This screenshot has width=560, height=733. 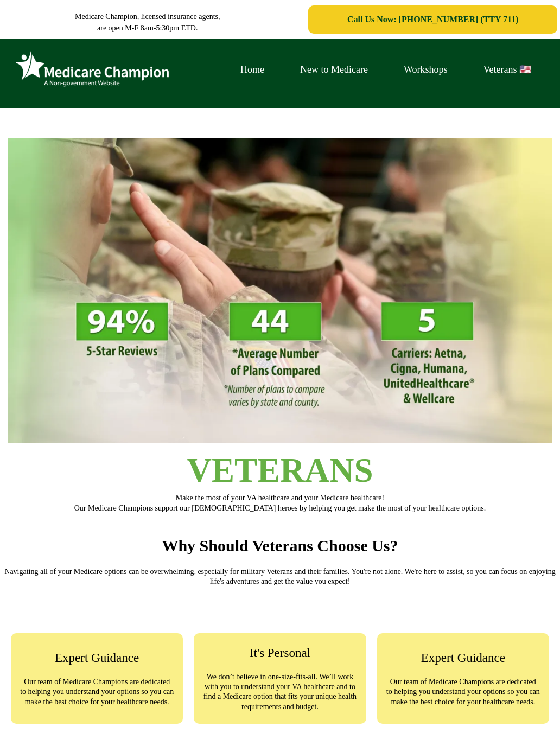 What do you see at coordinates (92, 69) in the screenshot?
I see `img: Brand Logo` at bounding box center [92, 69].